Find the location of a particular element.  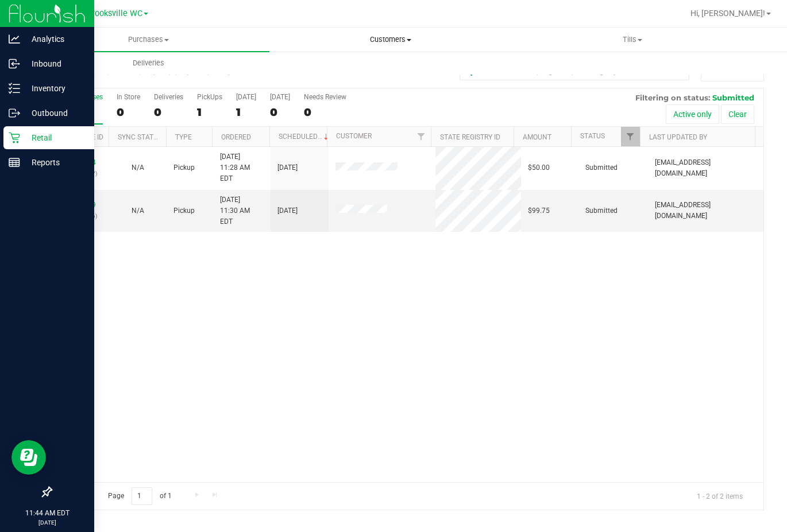

div: In Store is located at coordinates (128, 97).